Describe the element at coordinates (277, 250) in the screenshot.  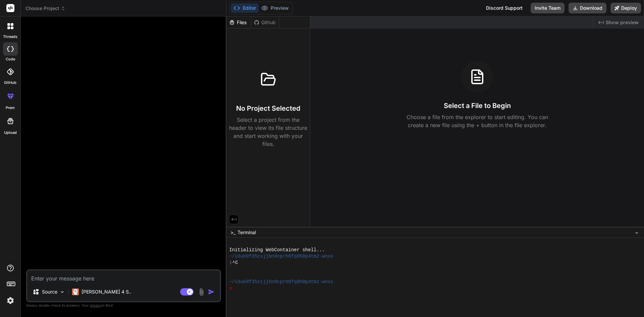
I see `span: Initializing WebContainer shell...` at that location.